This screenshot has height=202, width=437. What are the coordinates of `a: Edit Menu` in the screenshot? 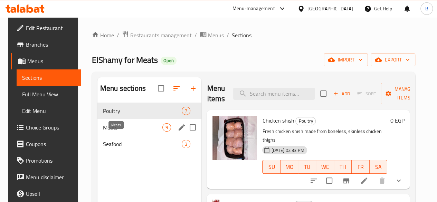 It's located at (49, 111).